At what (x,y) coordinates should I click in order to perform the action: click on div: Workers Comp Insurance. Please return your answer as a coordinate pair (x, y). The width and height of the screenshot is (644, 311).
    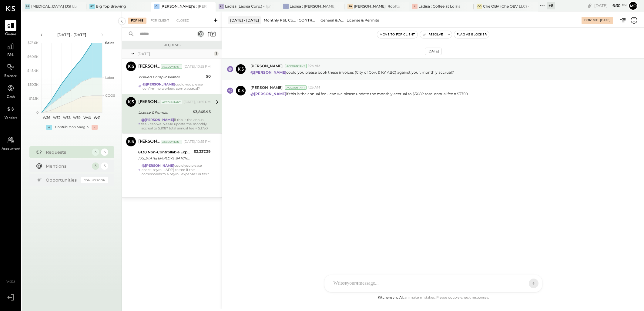
    Looking at the image, I should click on (171, 77).